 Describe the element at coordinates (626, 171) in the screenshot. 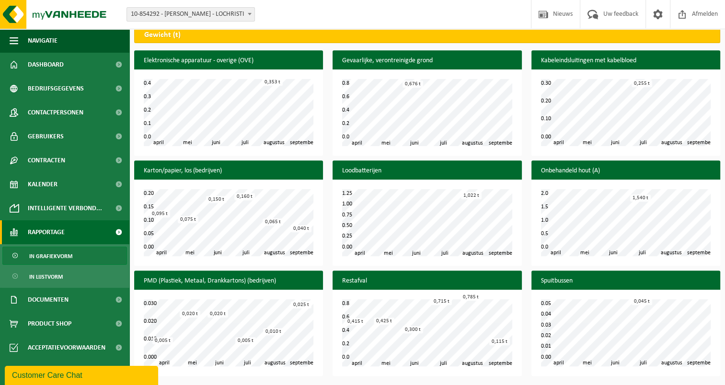

I see `h3: Onbehandeld hout (A)` at that location.